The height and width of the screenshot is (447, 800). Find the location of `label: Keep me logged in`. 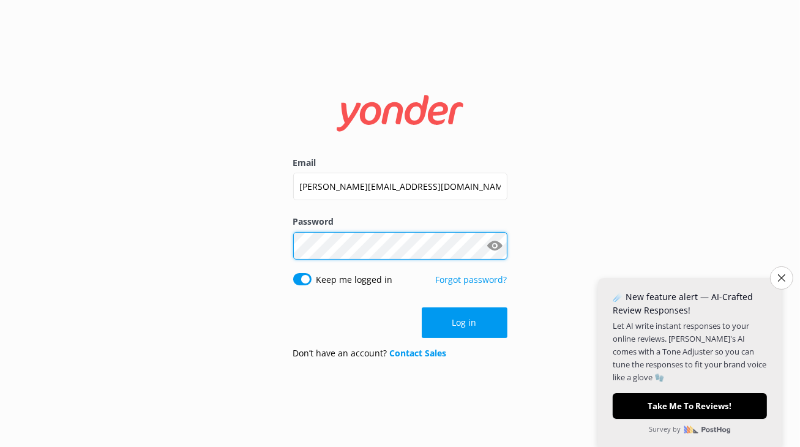

label: Keep me logged in is located at coordinates (355, 280).